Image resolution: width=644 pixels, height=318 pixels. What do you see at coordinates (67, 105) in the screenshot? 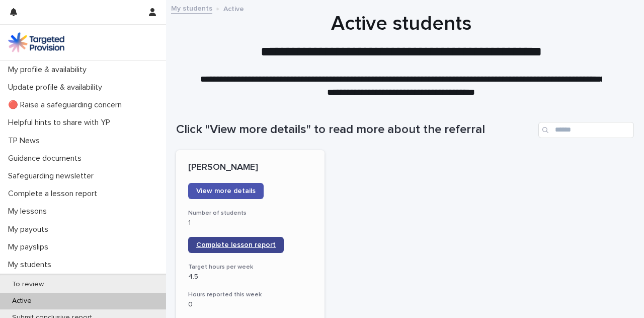
I see `p: 🔴 Raise a safeguarding concern` at bounding box center [67, 105].